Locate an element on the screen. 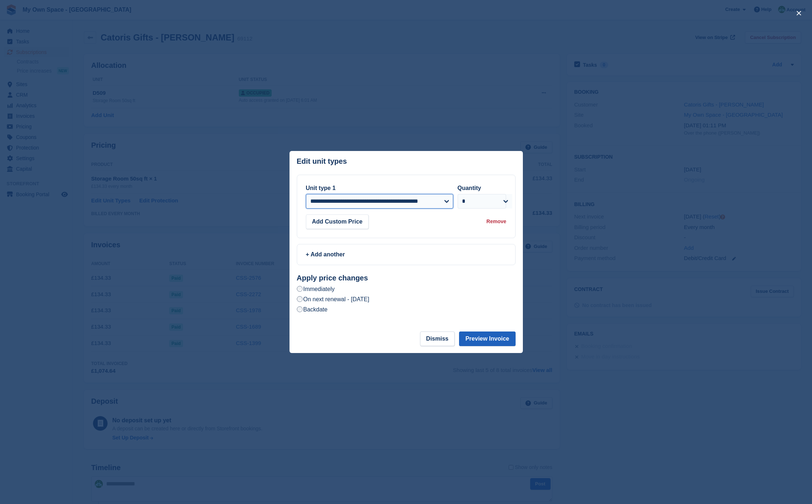 This screenshot has height=504, width=812. div: Remove is located at coordinates (497, 221).